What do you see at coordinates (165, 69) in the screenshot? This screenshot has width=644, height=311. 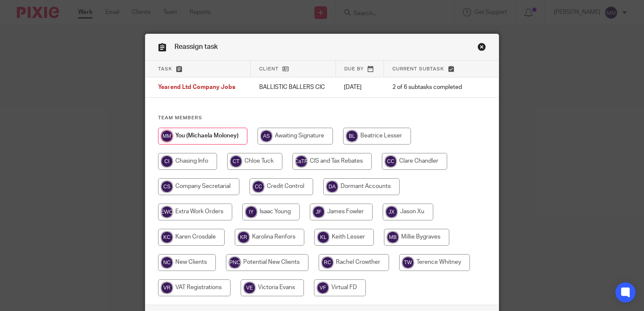 I see `span: Task` at bounding box center [165, 69].